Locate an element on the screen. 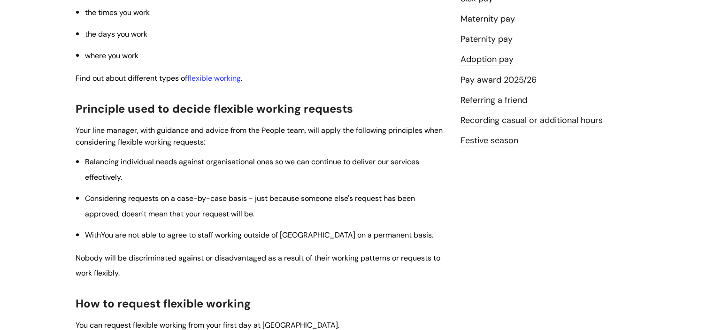 This screenshot has width=714, height=330. a: Recording casual or additional hours is located at coordinates (531, 121).